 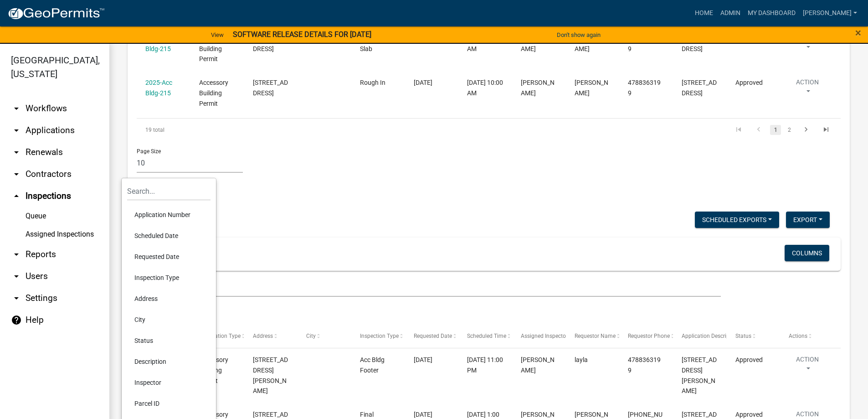 I want to click on datatable-header-cell: Actions, so click(x=807, y=337).